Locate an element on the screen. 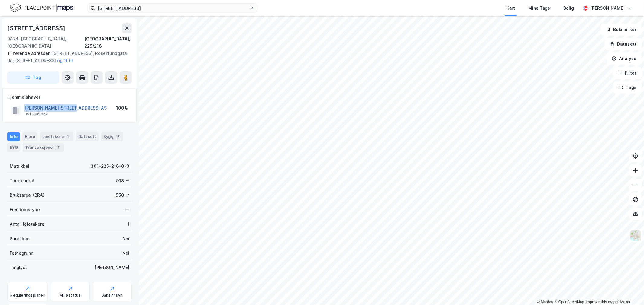 The width and height of the screenshot is (644, 305). div: Miljøstatus is located at coordinates (70, 295).